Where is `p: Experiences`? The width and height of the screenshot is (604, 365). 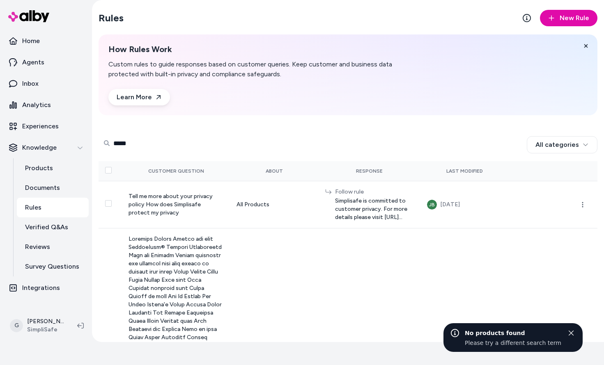 p: Experiences is located at coordinates (40, 126).